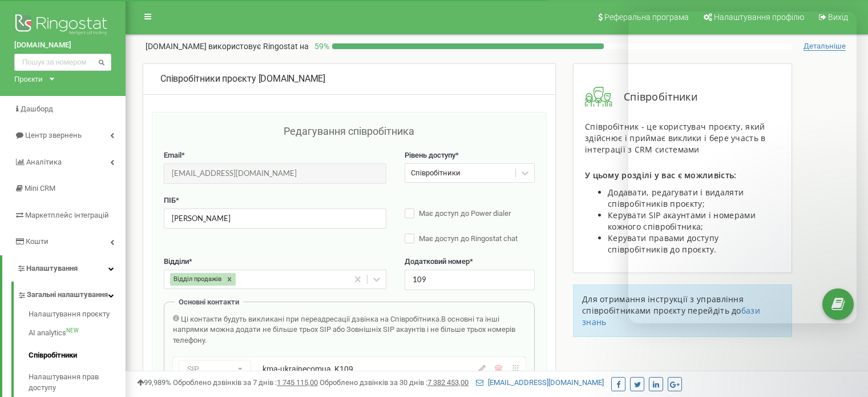 This screenshot has height=397, width=868. I want to click on input: Введіть ПІБ, so click(275, 218).